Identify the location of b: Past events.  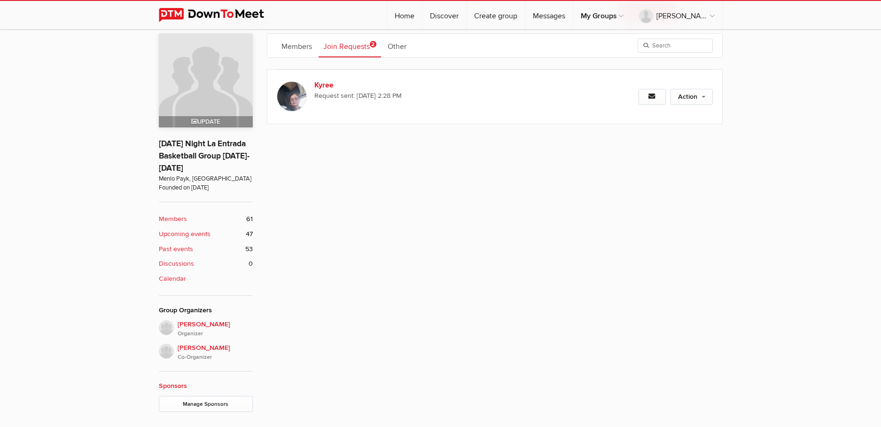
(176, 249).